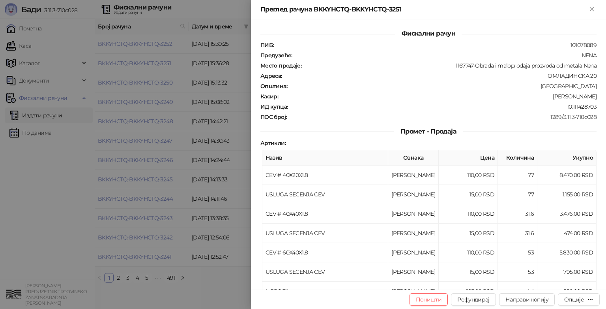 Image resolution: width=606 pixels, height=309 pixels. I want to click on span: Промет - Продаја, so click(428, 131).